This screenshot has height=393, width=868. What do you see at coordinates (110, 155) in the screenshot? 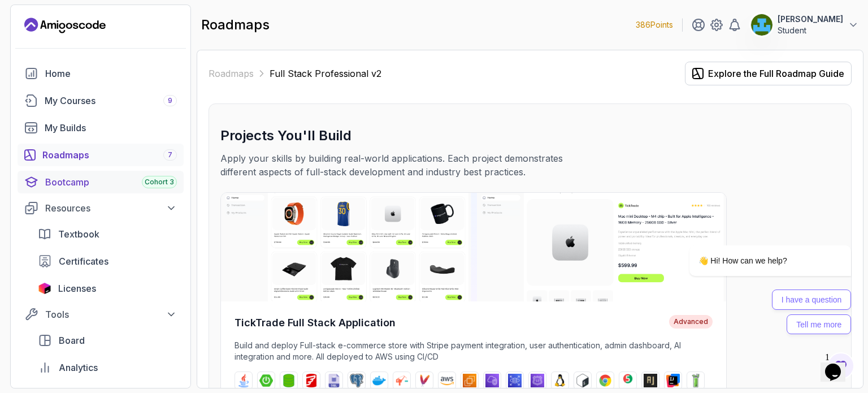
I see `div: Roadmaps` at bounding box center [110, 155].